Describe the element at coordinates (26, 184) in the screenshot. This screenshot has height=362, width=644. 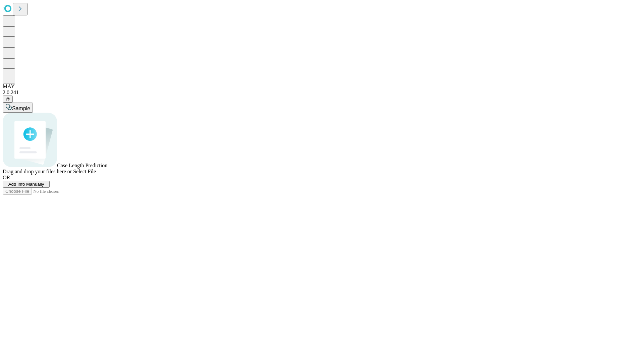
I see `span: Add Info Manually` at that location.